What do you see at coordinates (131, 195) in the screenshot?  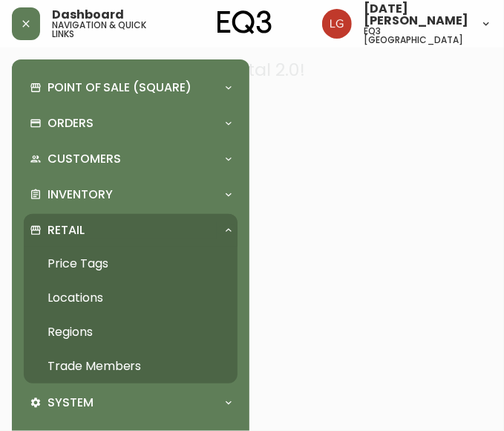 I see `div: Inventory` at bounding box center [131, 195].